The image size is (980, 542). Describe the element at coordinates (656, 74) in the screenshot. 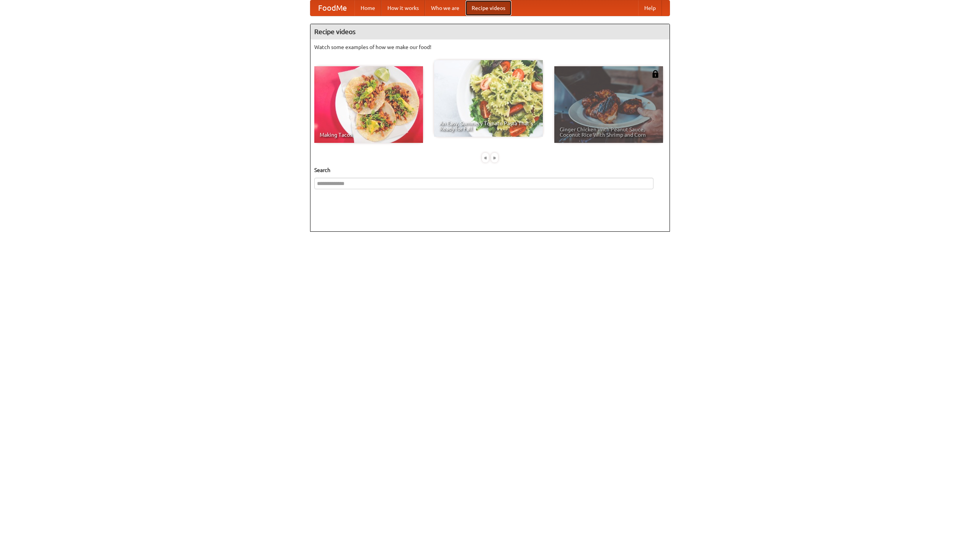

I see `img: 483408.png` at that location.